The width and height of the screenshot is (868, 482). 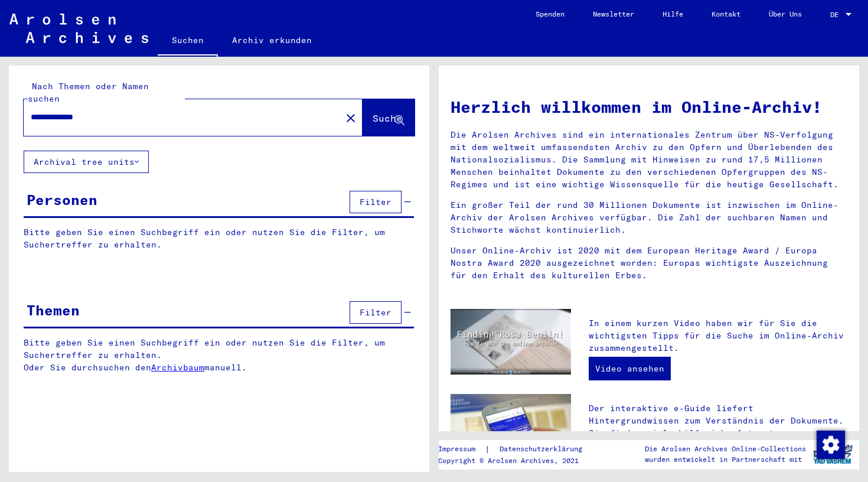 I want to click on a: Impressum, so click(x=461, y=449).